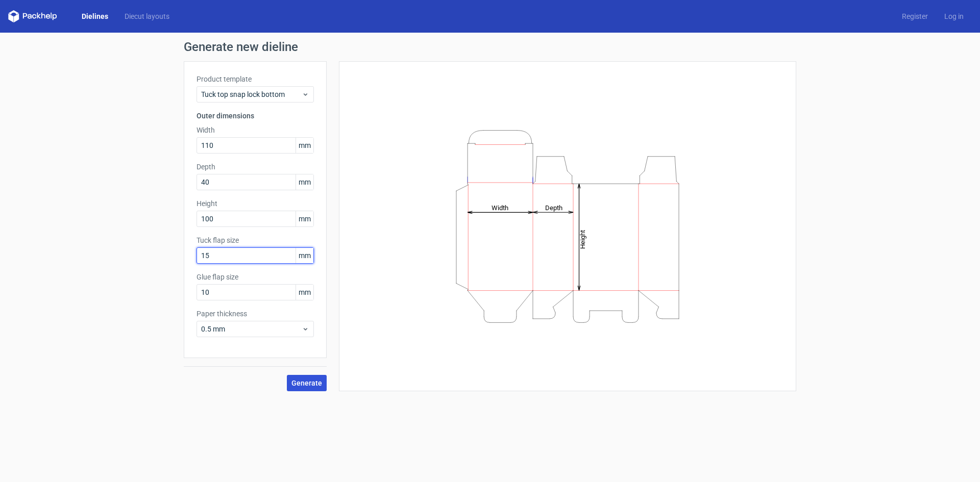  Describe the element at coordinates (255, 240) in the screenshot. I see `label: Tuck flap size` at that location.